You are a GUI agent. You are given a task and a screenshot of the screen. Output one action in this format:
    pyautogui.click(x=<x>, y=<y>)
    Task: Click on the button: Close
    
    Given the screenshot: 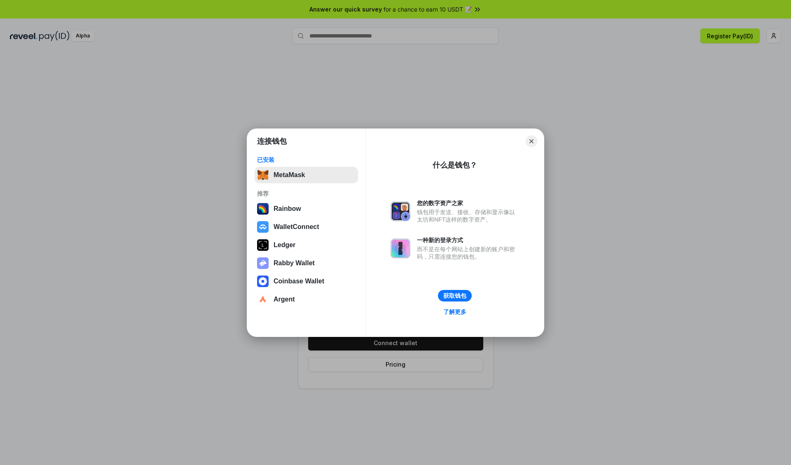 What is the action you would take?
    pyautogui.click(x=531, y=141)
    